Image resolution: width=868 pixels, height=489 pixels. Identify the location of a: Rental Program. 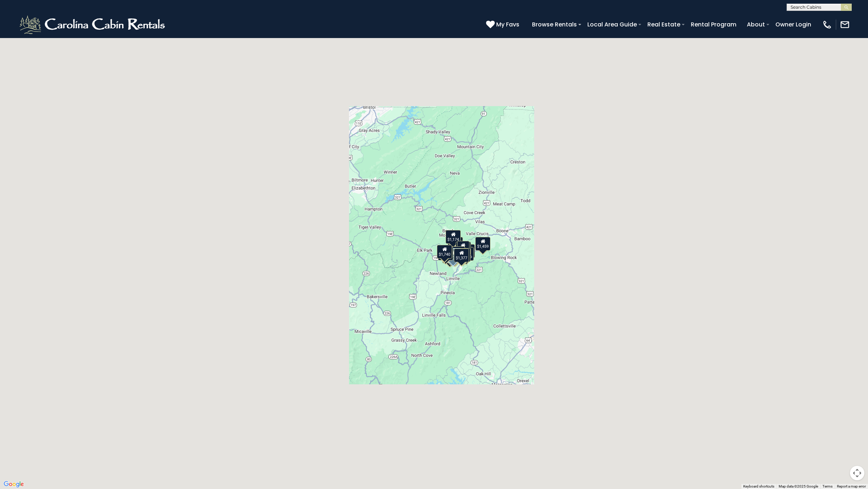
(714, 24).